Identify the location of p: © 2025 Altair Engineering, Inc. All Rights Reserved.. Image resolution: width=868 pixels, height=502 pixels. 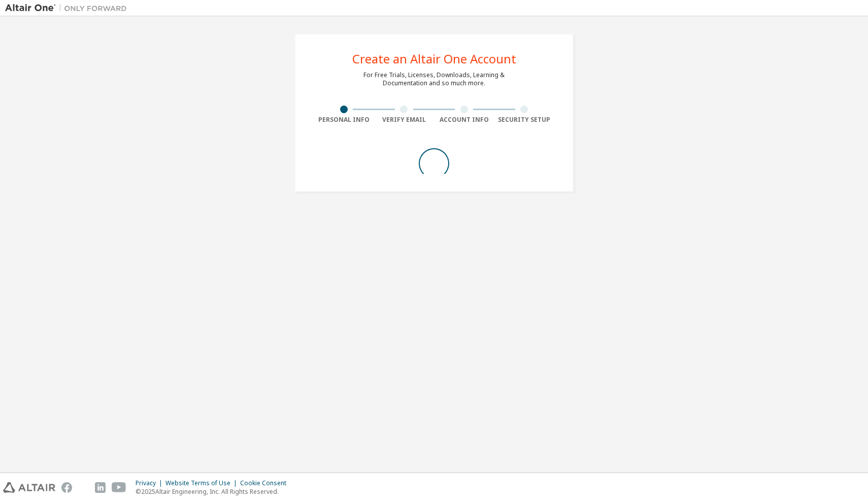
(214, 491).